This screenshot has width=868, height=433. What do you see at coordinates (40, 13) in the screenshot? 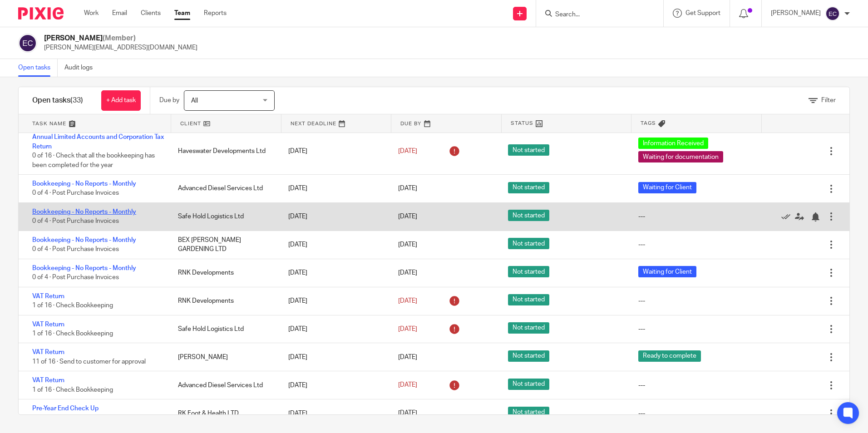
I see `img: Pixie` at bounding box center [40, 13].